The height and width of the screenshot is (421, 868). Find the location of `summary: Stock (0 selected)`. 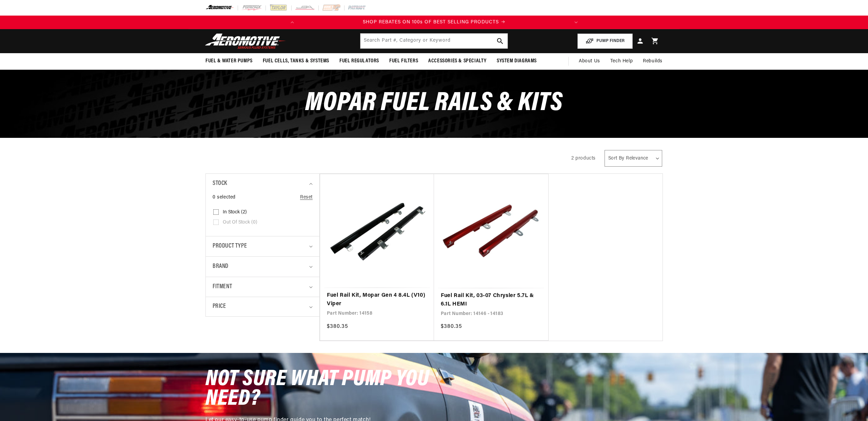

summary: Stock (0 selected) is located at coordinates (262, 184).